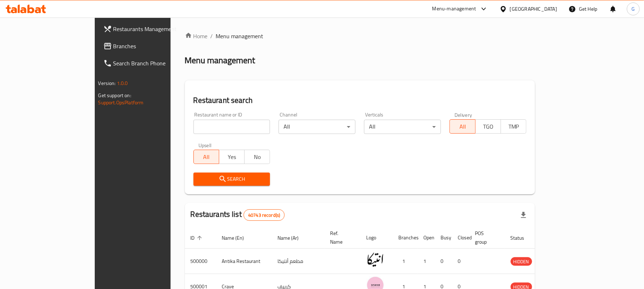  What do you see at coordinates (488, 126) in the screenshot?
I see `span: TGO` at bounding box center [488, 126].